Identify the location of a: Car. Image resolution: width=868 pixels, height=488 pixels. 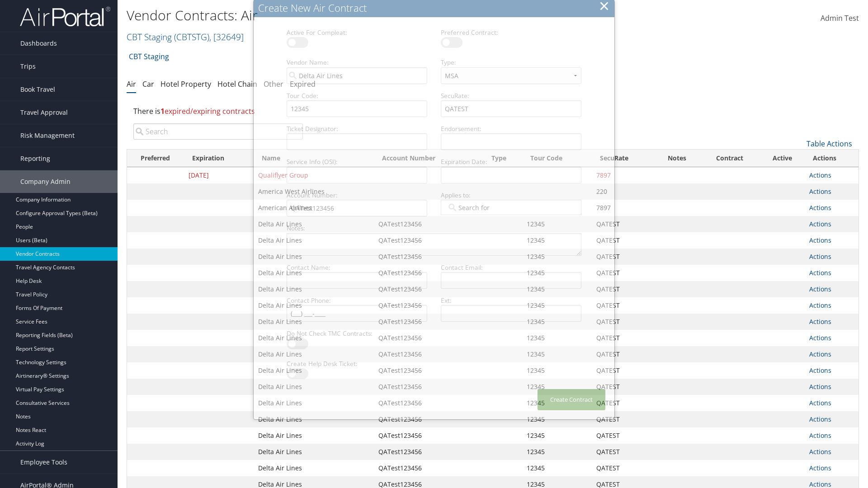
(149, 84).